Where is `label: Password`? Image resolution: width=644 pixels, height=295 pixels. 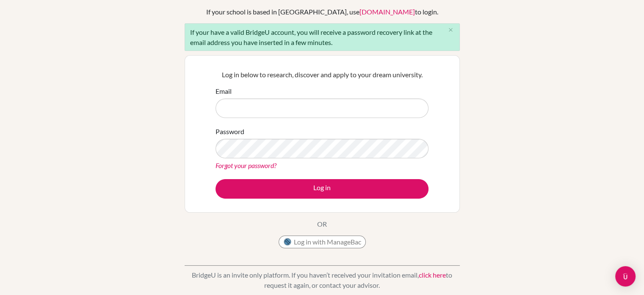 label: Password is located at coordinates (230, 131).